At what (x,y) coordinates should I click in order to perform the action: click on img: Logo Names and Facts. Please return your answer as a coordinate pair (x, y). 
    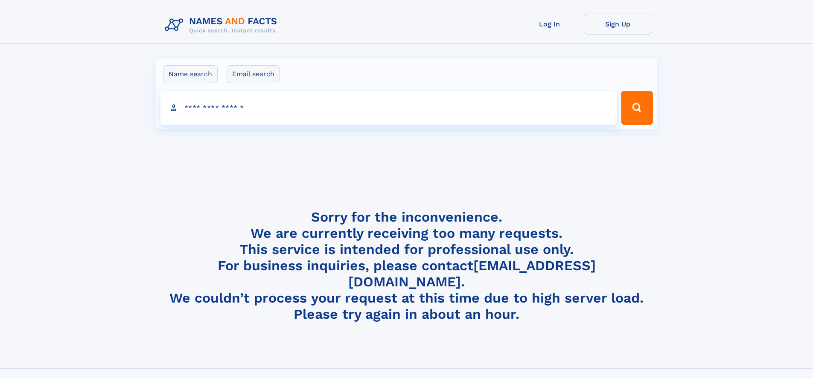
    Looking at the image, I should click on (223, 25).